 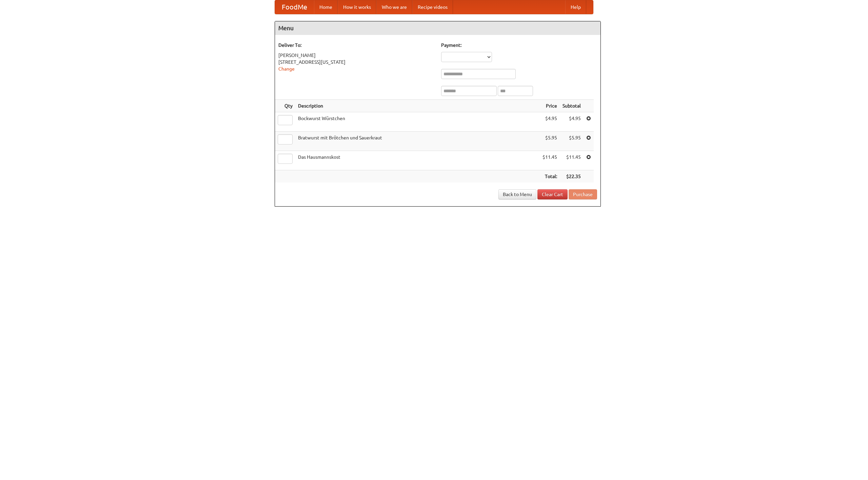 I want to click on a: Recipe videos, so click(x=433, y=7).